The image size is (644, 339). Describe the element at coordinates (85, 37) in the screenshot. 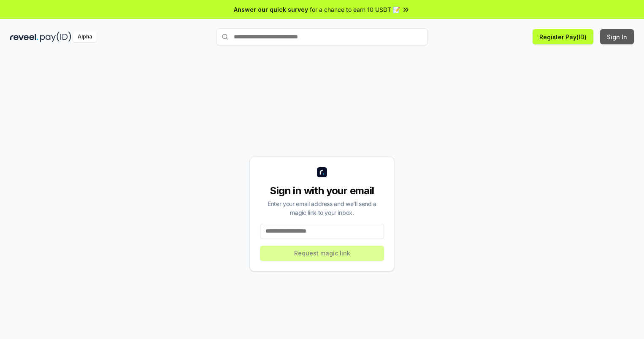

I see `div: Alpha` at that location.